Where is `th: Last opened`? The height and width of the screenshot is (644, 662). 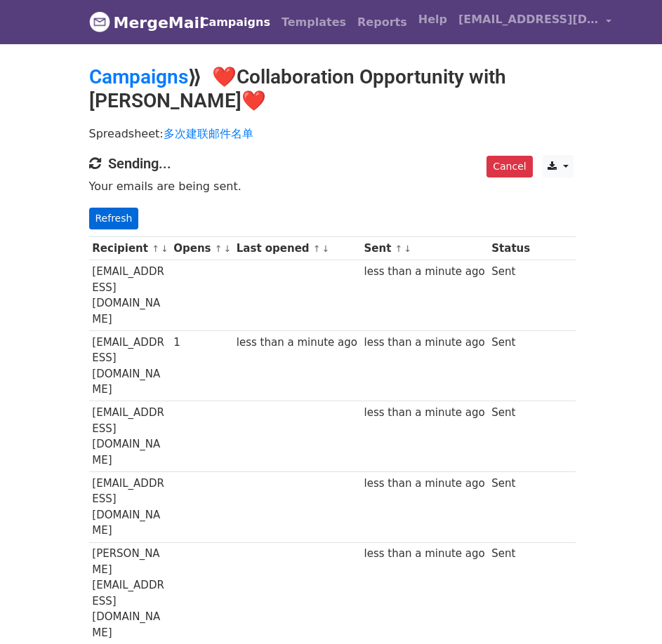 th: Last opened is located at coordinates (297, 249).